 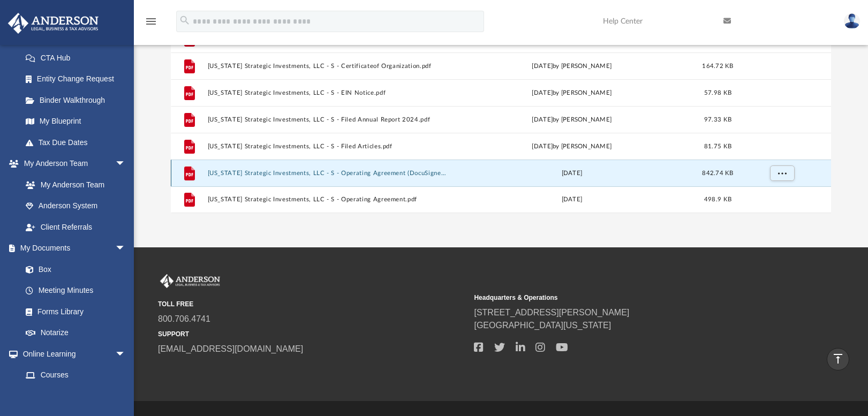 I want to click on a: Meeting Minutes, so click(x=76, y=291).